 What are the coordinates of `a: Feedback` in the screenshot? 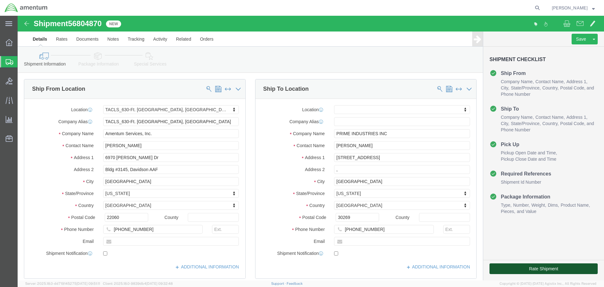 It's located at (295, 283).